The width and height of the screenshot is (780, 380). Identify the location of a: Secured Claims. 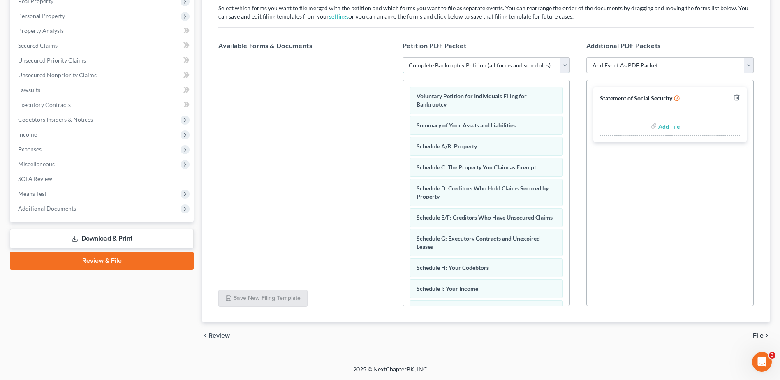
(102, 46).